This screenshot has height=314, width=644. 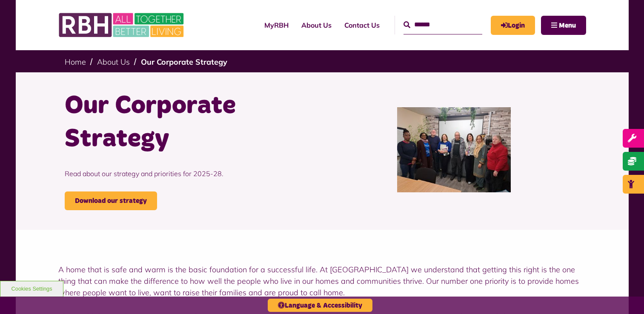 I want to click on button: Language & Accessibility, so click(x=320, y=305).